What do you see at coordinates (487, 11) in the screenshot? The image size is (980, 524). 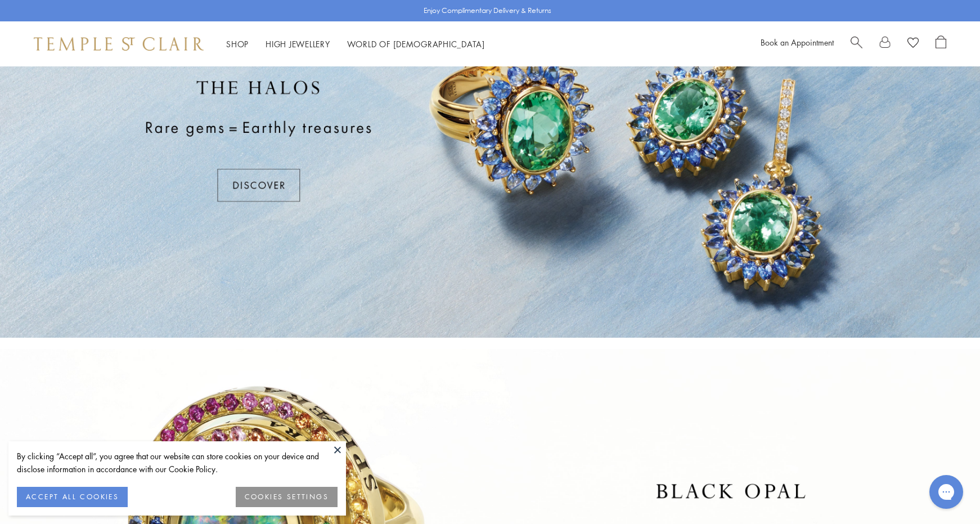 I see `p: Enjoy Complimentary Delivery & Returns` at bounding box center [487, 11].